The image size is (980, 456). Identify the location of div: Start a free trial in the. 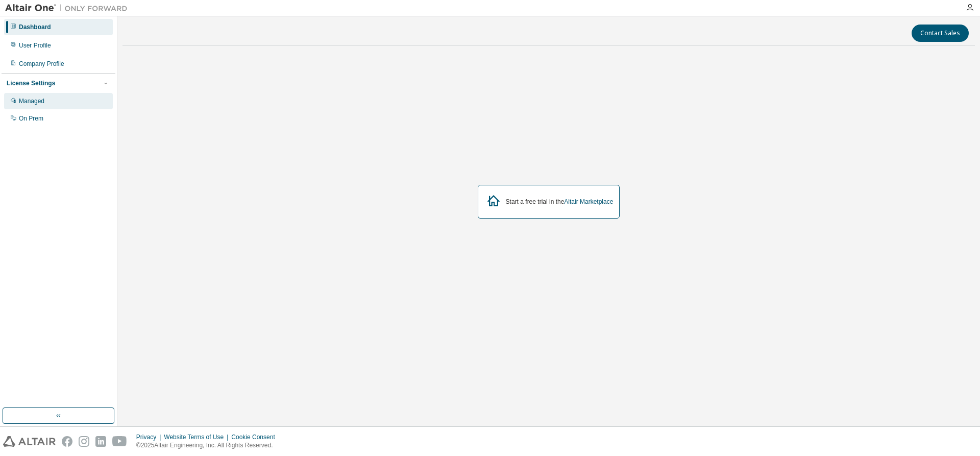
(559, 201).